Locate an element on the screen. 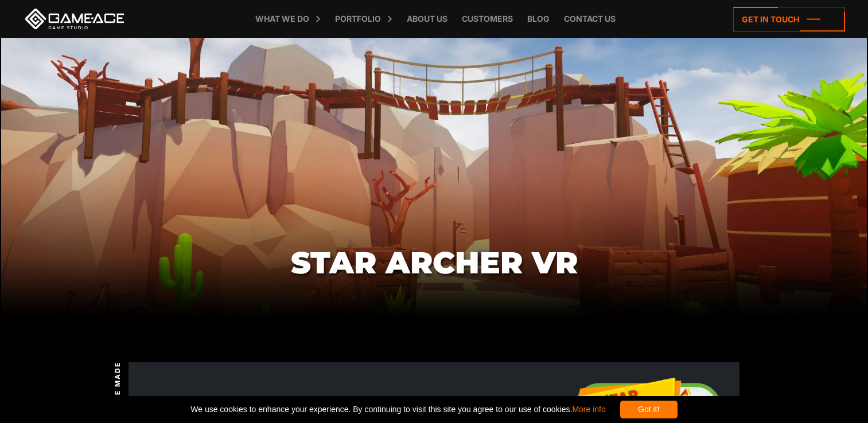  a: Get in touch is located at coordinates (789, 19).